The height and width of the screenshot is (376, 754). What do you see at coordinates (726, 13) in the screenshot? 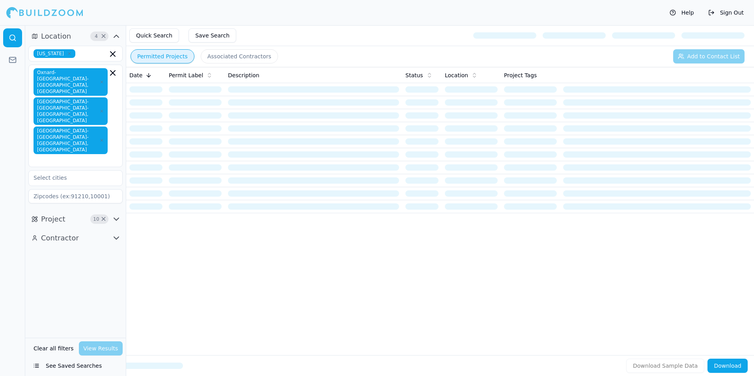
I see `button: Sign Out` at bounding box center [726, 13].